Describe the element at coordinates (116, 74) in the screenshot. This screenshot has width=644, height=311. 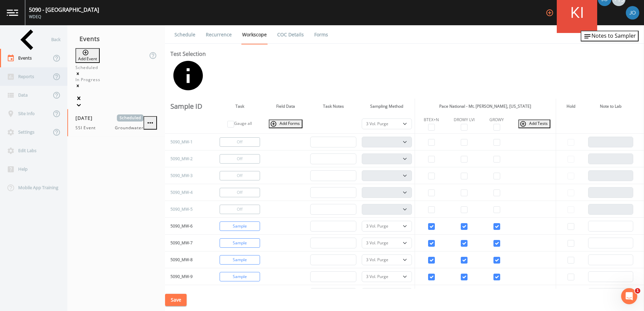
I see `div: Remove Scheduled` at that location.